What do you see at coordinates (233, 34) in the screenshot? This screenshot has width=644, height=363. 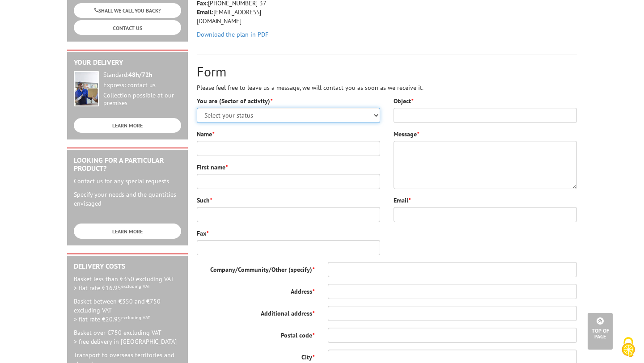 I see `a: Download the plan in PDF` at bounding box center [233, 34].